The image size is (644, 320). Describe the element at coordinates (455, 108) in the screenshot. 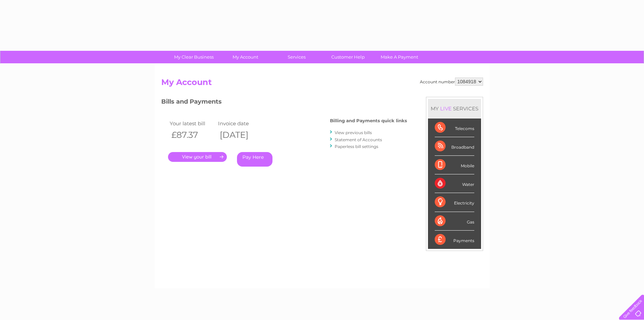

I see `div: MY SERVICES` at that location.